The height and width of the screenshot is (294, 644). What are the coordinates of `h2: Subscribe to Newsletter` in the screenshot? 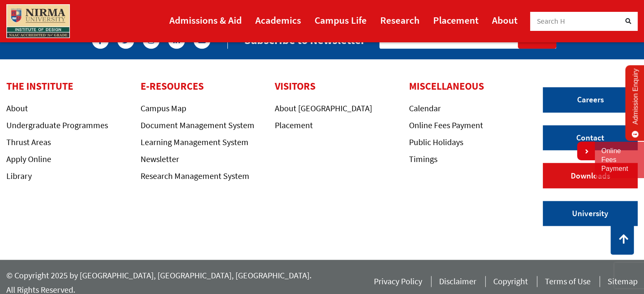 It's located at (305, 40).